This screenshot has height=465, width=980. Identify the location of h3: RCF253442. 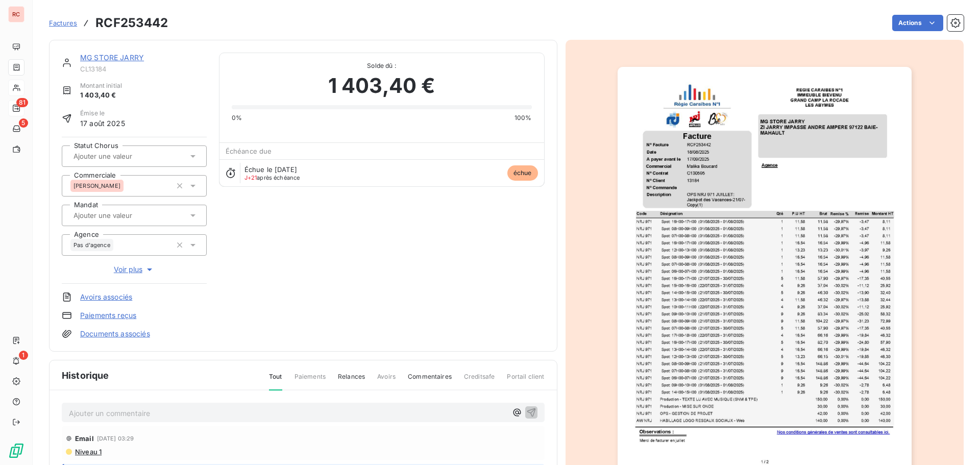
(132, 23).